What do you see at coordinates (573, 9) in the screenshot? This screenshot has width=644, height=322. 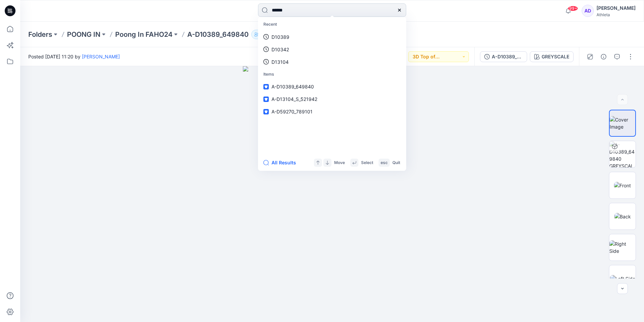 I see `span: 99+` at bounding box center [573, 9].